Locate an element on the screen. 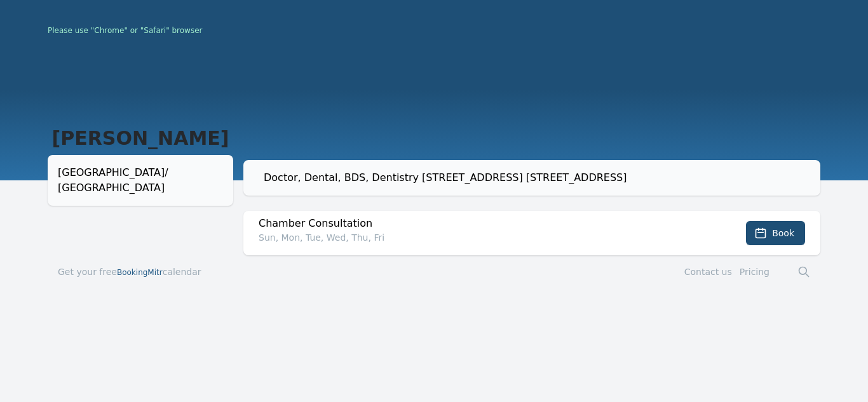 This screenshot has height=402, width=868. span: BookingMitr is located at coordinates (140, 273).